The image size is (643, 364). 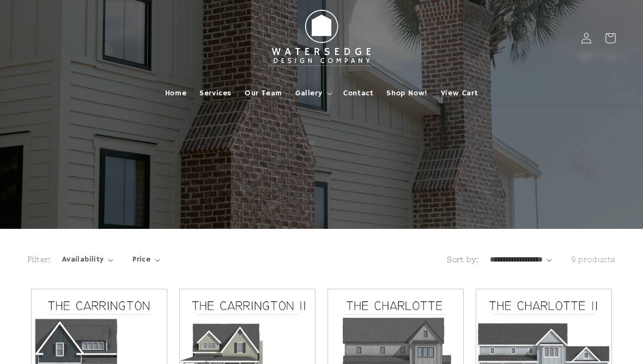 What do you see at coordinates (460, 93) in the screenshot?
I see `span: View Cart` at bounding box center [460, 93].